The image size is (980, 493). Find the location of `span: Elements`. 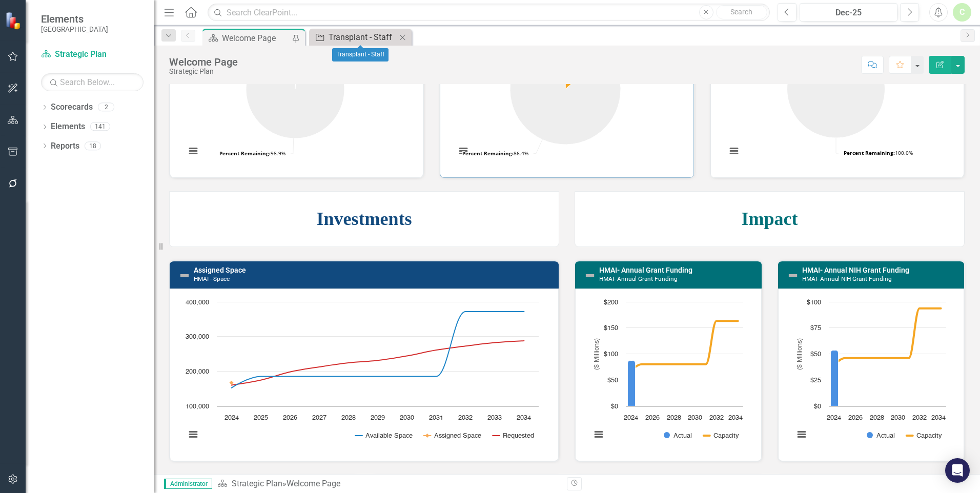

span: Elements is located at coordinates (74, 19).